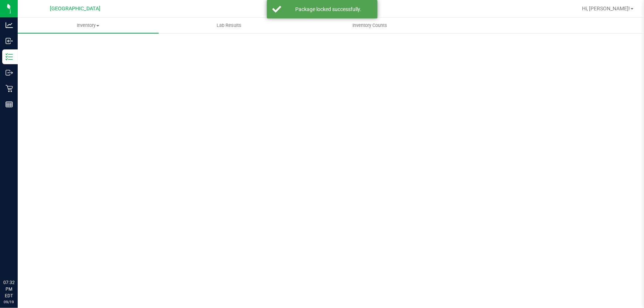 This screenshot has height=308, width=644. Describe the element at coordinates (9, 89) in the screenshot. I see `inline-svg: Retail` at that location.